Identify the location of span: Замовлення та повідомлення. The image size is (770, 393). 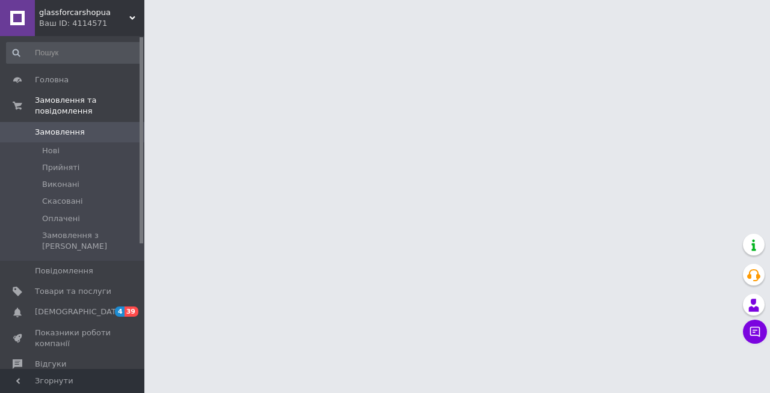
(90, 106).